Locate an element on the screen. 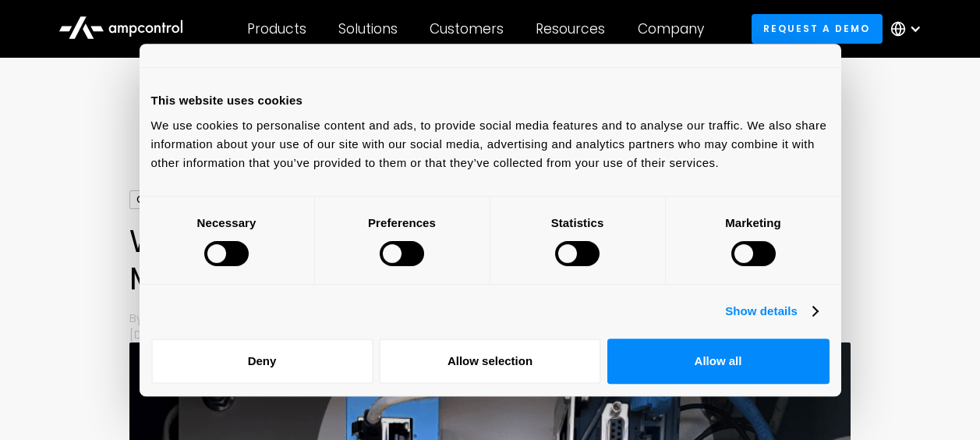  strong: Preferences is located at coordinates (401, 222).